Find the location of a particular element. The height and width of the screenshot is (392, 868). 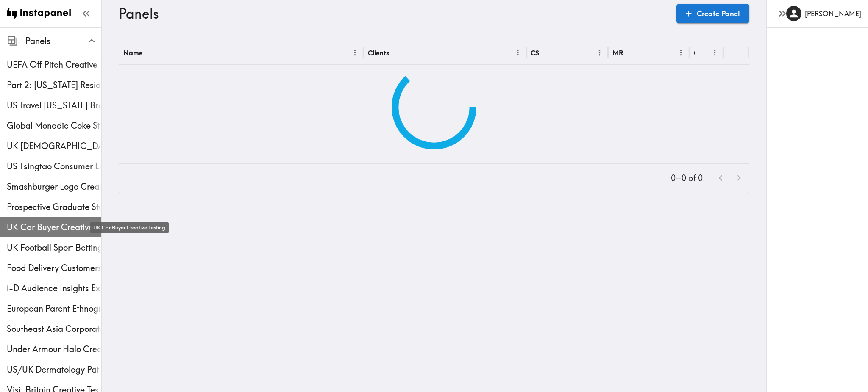

div: Southeast Asia Corporate Executives Multiphase Ethnography is located at coordinates (54, 329).